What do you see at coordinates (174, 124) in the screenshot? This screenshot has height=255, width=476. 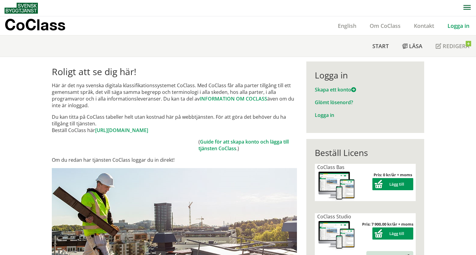 I see `p: Du kan titta på CoClass tabeller helt utan kostnad här på webbtjänsten. För att göra det behöver ...` at bounding box center [174, 124].